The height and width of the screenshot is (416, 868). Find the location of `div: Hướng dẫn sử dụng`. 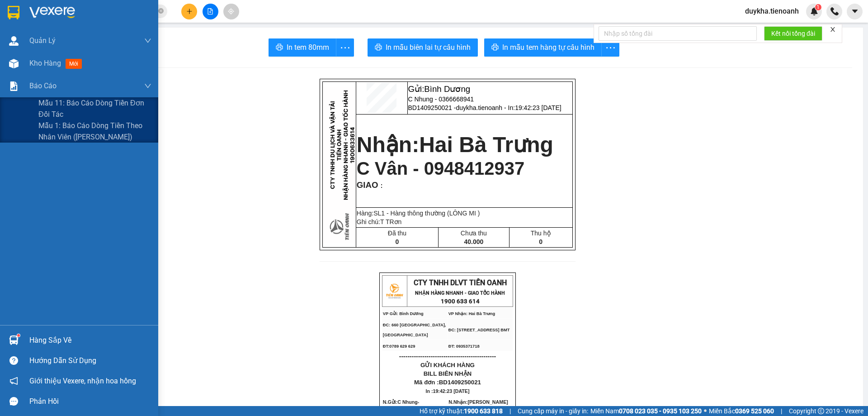

div: Hướng dẫn sử dụng is located at coordinates (90, 361).